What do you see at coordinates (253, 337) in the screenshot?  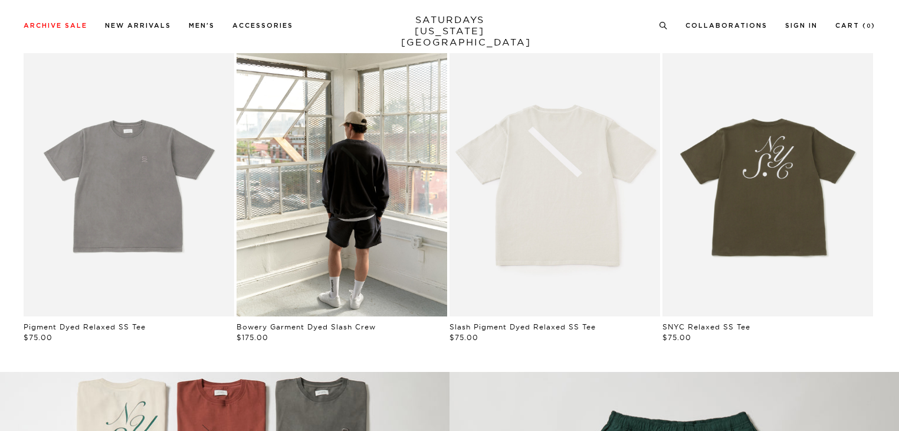 I see `span: $175.00` at bounding box center [253, 337].